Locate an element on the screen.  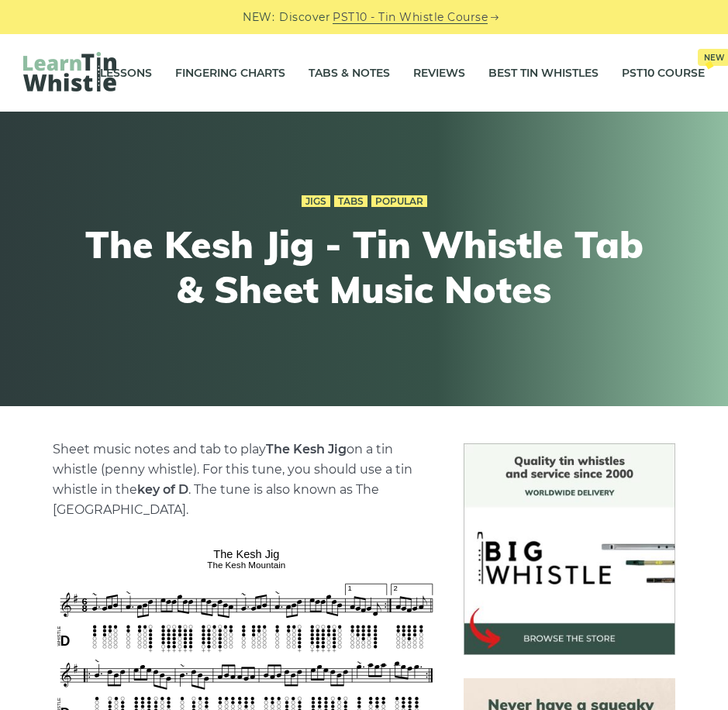
strong: key of D is located at coordinates (163, 489).